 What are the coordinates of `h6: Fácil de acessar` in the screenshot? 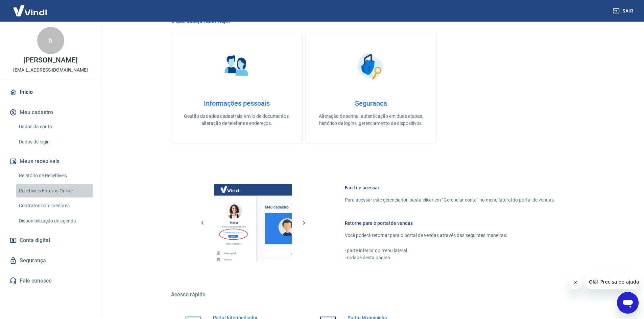 It's located at (450, 188).